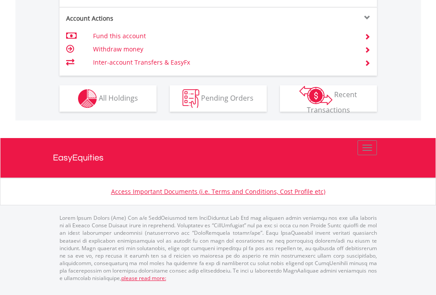 Image resolution: width=436 pixels, height=295 pixels. What do you see at coordinates (191, 99) in the screenshot?
I see `img: pending_instructions-wht.png` at bounding box center [191, 99].